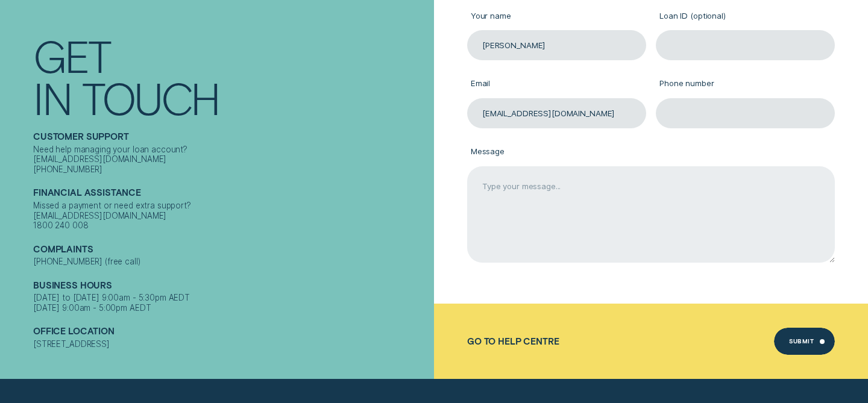  I want to click on h2: Complaints, so click(231, 251).